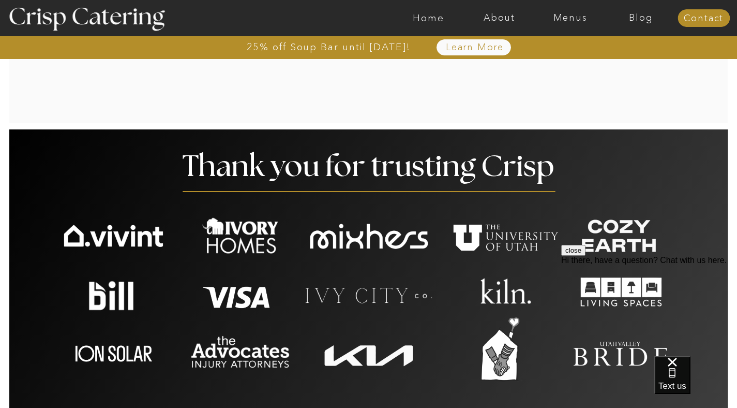  What do you see at coordinates (499, 18) in the screenshot?
I see `a: About` at bounding box center [499, 18].